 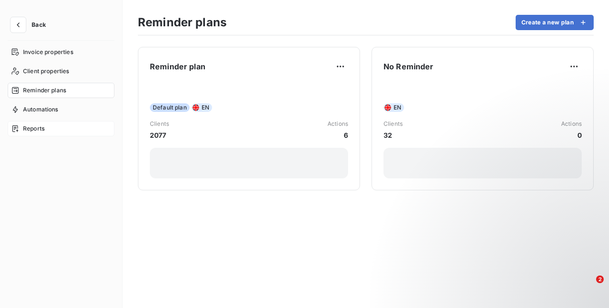 What do you see at coordinates (554, 22) in the screenshot?
I see `button: Create a new plan` at bounding box center [554, 22].